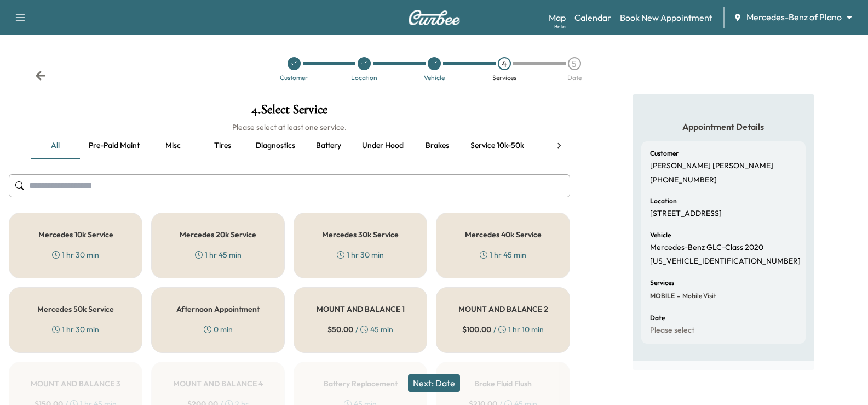 The width and height of the screenshot is (868, 405). I want to click on a: Calendar, so click(592, 18).